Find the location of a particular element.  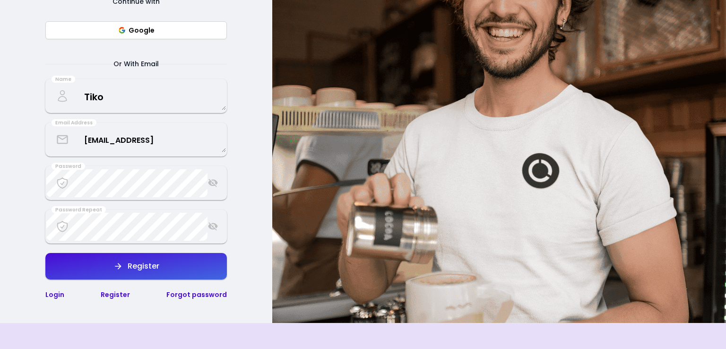

a: Register is located at coordinates (115, 295).